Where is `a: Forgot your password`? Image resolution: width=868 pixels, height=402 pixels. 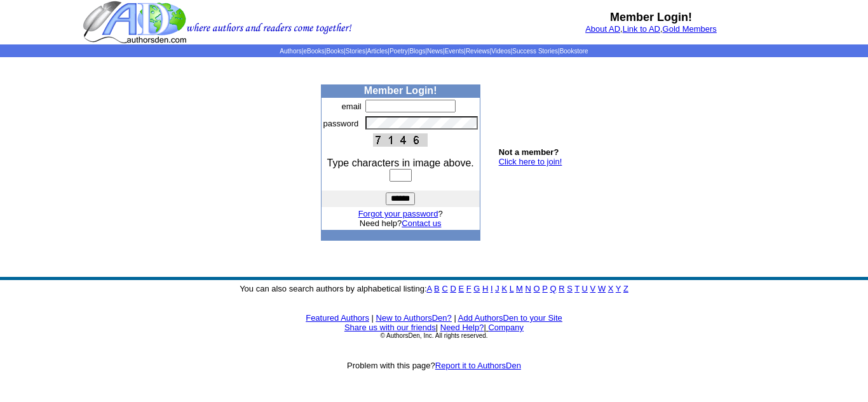
a: Forgot your password is located at coordinates (398, 213).